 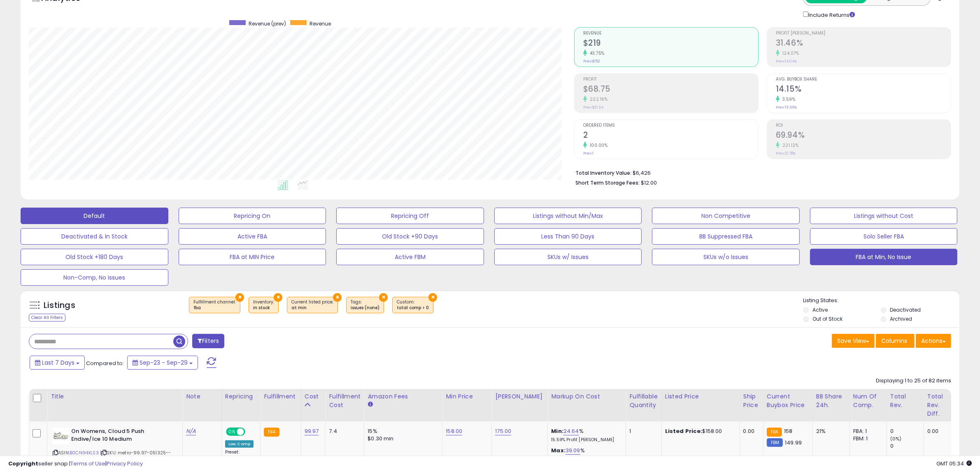 What do you see at coordinates (370, 404) in the screenshot?
I see `small: Amazon Fees.` at bounding box center [370, 404].